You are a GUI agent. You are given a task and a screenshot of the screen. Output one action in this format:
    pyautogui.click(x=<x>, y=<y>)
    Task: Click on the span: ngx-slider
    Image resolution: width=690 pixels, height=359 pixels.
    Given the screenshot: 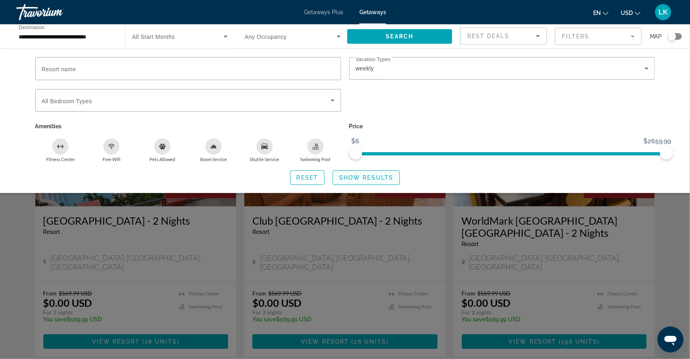 What is the action you would take?
    pyautogui.click(x=356, y=153)
    